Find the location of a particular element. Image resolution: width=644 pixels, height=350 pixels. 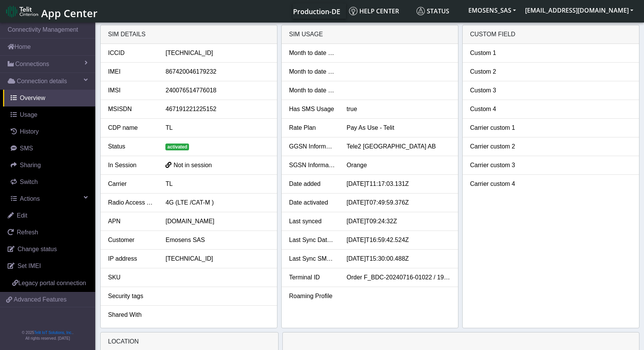

a: Telit IoT Solutions, Inc. is located at coordinates (54, 332).